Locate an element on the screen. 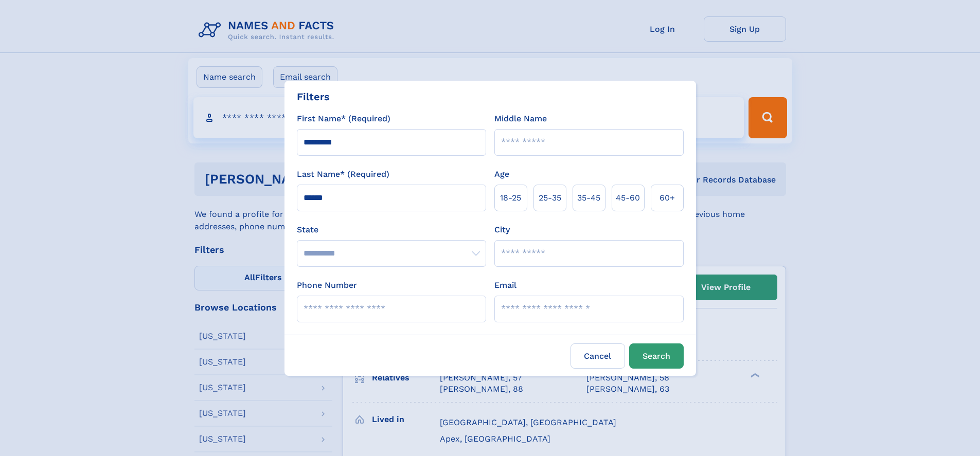  span: 25‑35 is located at coordinates (550, 198).